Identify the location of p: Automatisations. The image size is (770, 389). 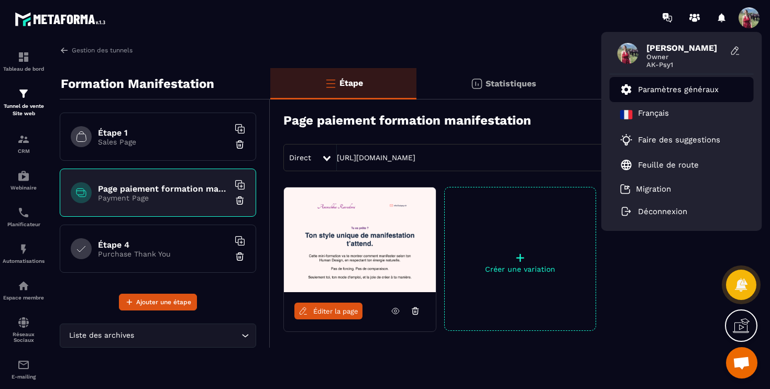
(24, 261).